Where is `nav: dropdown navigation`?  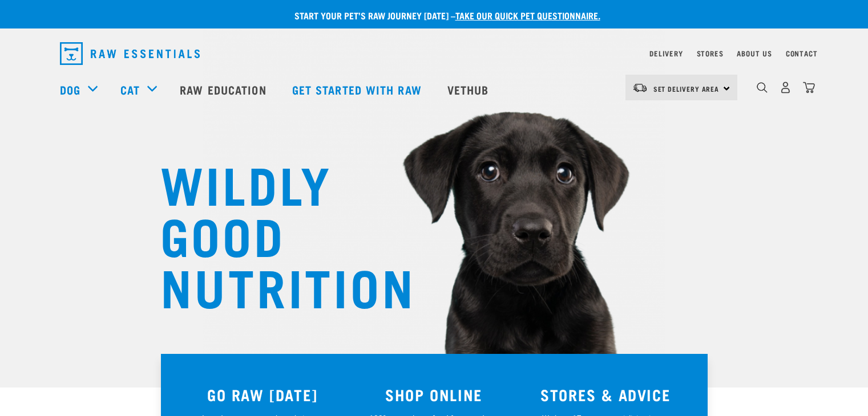
nav: dropdown navigation is located at coordinates (434, 54).